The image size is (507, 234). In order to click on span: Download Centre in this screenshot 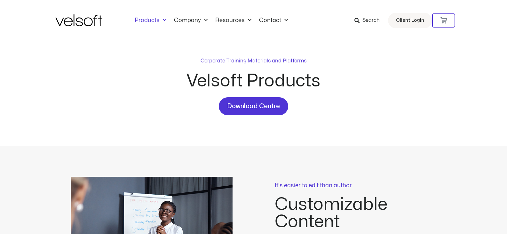, I will do `click(253, 106)`.